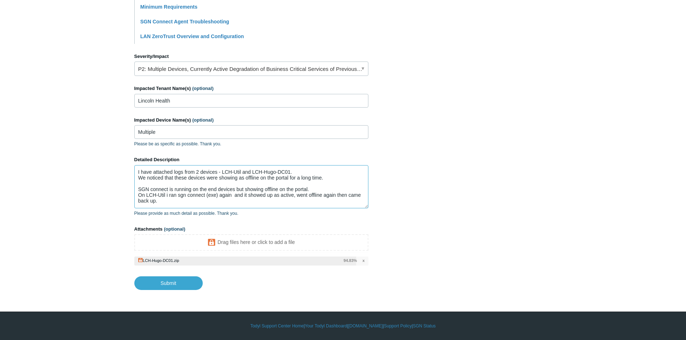 The width and height of the screenshot is (686, 340). What do you see at coordinates (350, 261) in the screenshot?
I see `span: 94.83%` at bounding box center [350, 261].